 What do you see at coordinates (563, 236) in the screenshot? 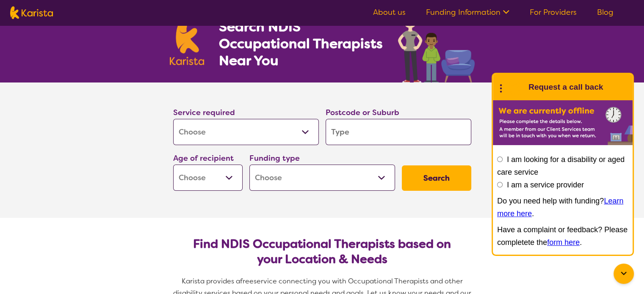
I see `p: Have a complaint or feedback? Please completete the .` at bounding box center [563, 236].